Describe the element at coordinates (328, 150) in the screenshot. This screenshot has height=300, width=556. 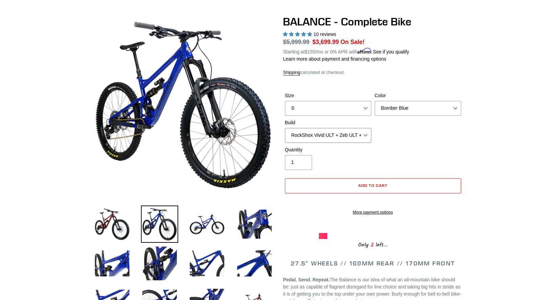
I see `label: Quantity` at that location.